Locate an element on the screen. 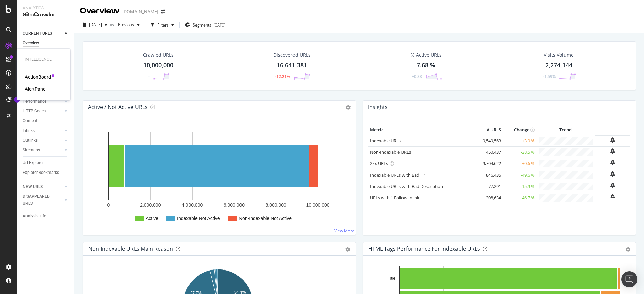  text: Non-Indexable Not Active is located at coordinates (265, 219).